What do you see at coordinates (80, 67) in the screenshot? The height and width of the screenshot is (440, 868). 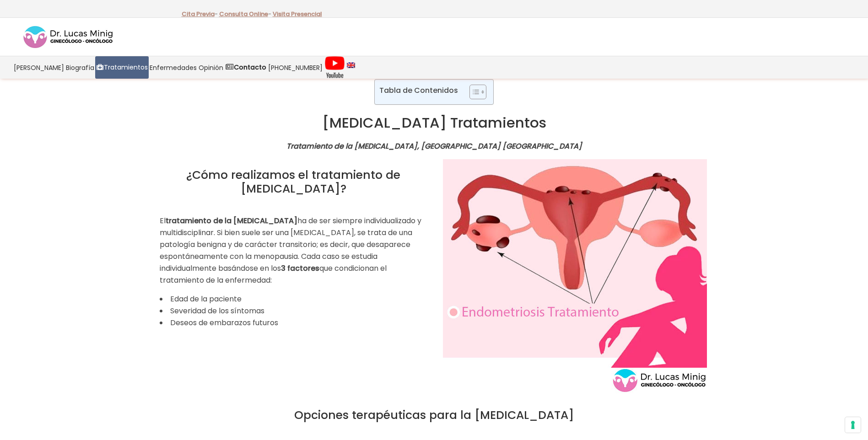 I see `a: Biografía` at bounding box center [80, 67].